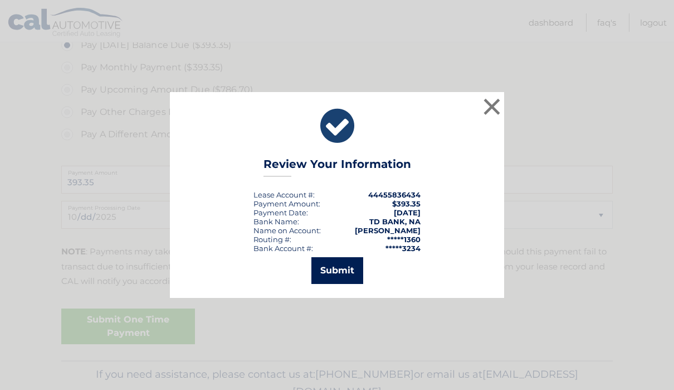 This screenshot has width=674, height=390. What do you see at coordinates (395, 221) in the screenshot?
I see `strong: TD BANK, NA` at bounding box center [395, 221].